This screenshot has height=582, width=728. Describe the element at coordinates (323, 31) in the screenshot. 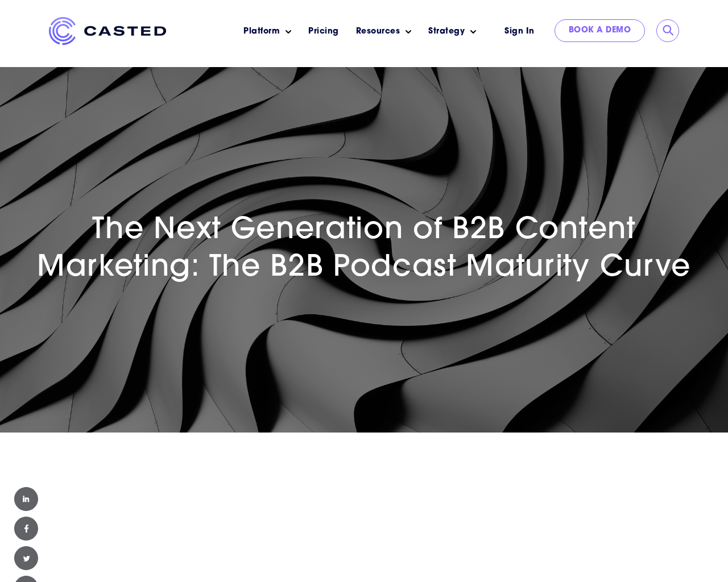

I see `a: Pricing` at that location.